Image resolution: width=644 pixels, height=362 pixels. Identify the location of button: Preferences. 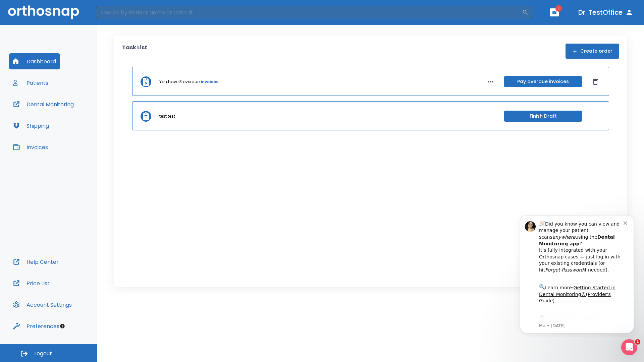
(36, 326).